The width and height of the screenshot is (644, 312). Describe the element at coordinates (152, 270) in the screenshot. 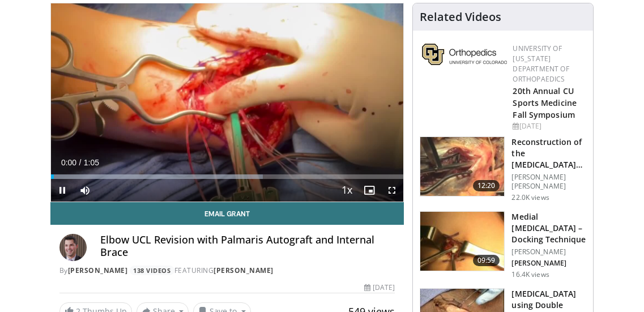

I see `a: 138 Videos` at that location.